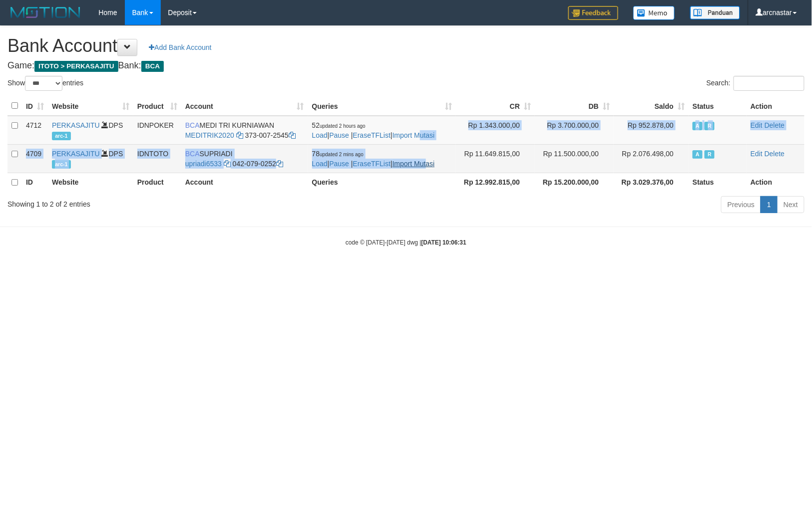  What do you see at coordinates (227, 164) in the screenshot?
I see `a: Copy upriadi6533 to clipboard` at bounding box center [227, 164].